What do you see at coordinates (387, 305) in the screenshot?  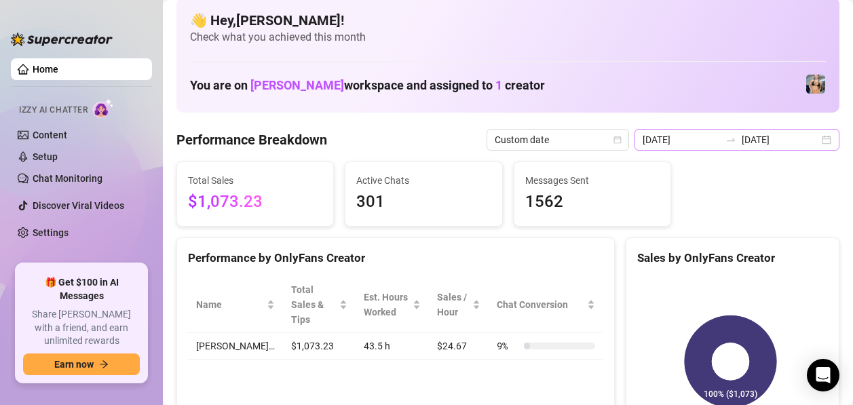 I see `div: Est. Hours Worked` at bounding box center [387, 305].